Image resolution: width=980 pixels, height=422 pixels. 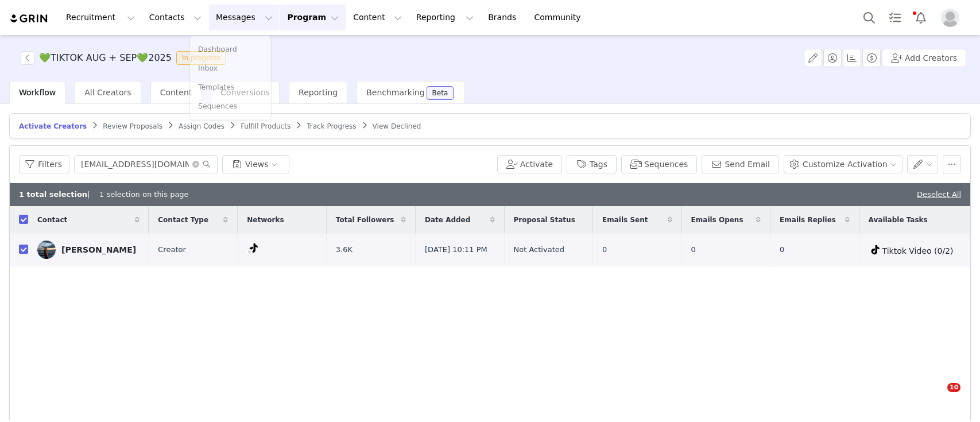 What do you see at coordinates (218, 49) in the screenshot?
I see `p: Dashboard` at bounding box center [218, 49].